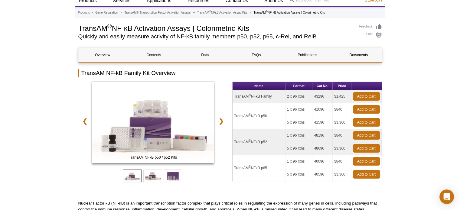  Describe the element at coordinates (259, 96) in the screenshot. I see `td: TransAM NFκB Family` at that location.